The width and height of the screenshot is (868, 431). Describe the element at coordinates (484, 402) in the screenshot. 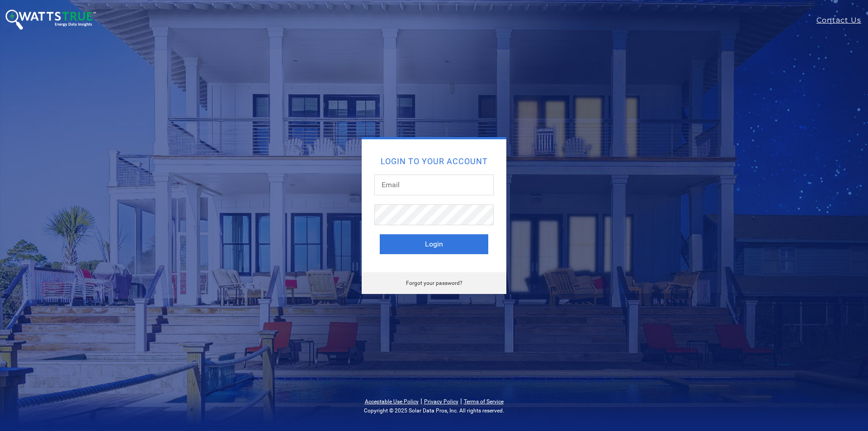

I see `a: Terms of Service` at that location.